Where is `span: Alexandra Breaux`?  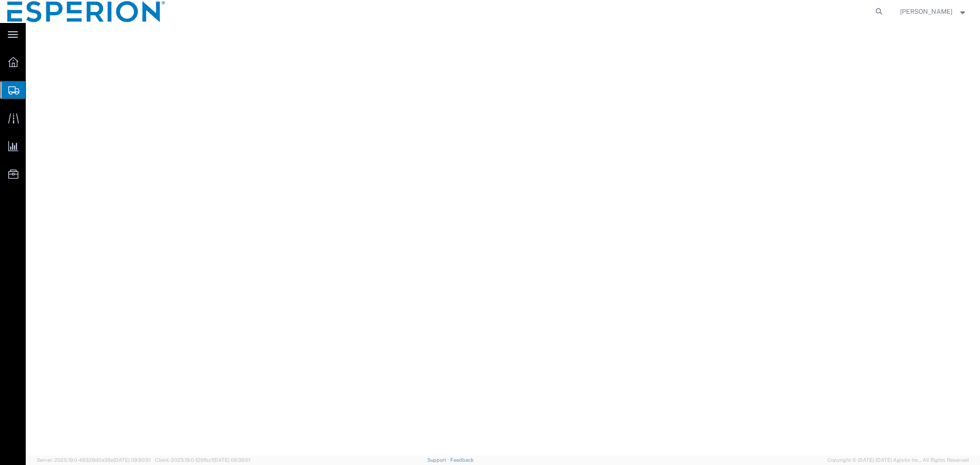
span: Alexandra Breaux is located at coordinates (927, 11).